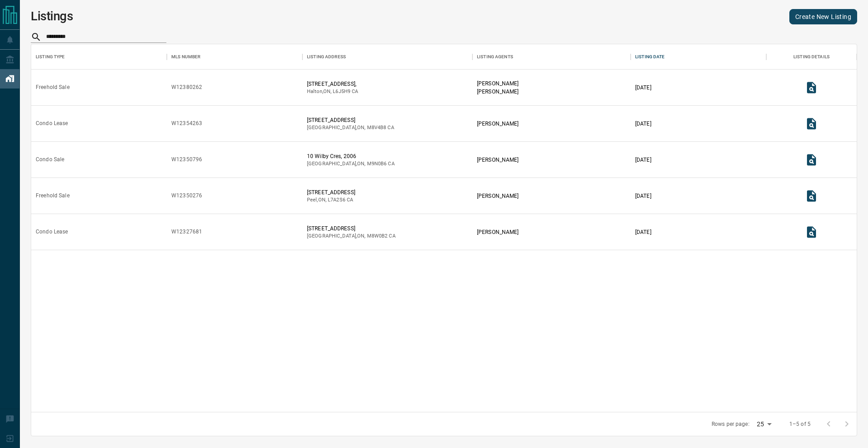 This screenshot has height=448, width=868. Describe the element at coordinates (50, 159) in the screenshot. I see `div: Condo Sale` at that location.